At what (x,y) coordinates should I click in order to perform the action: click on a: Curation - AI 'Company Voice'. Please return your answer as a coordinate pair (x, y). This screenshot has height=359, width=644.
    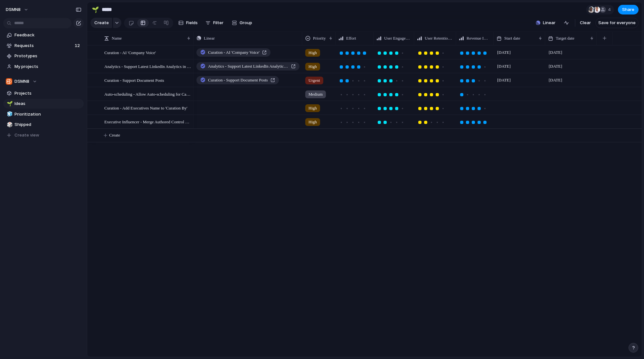
    Looking at the image, I should click on (233, 53).